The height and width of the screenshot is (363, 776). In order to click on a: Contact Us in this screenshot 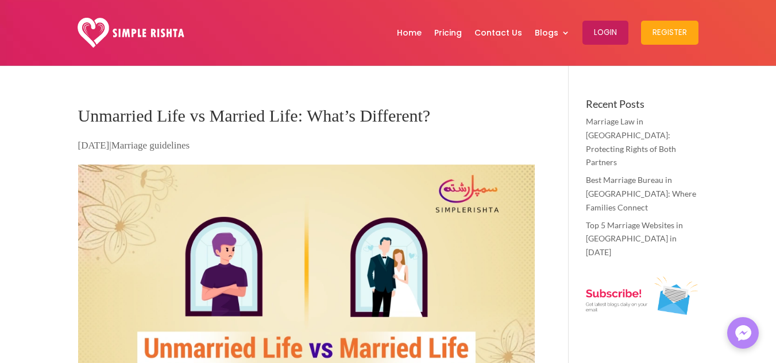, I will do `click(498, 33)`.